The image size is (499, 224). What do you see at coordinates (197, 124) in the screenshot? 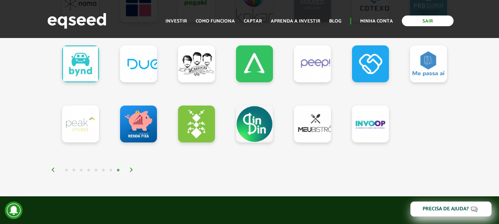
I see `a: GreenAnt` at bounding box center [197, 124].